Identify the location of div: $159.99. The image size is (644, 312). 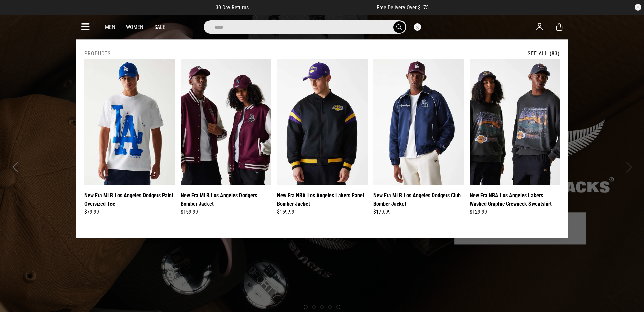
(226, 212).